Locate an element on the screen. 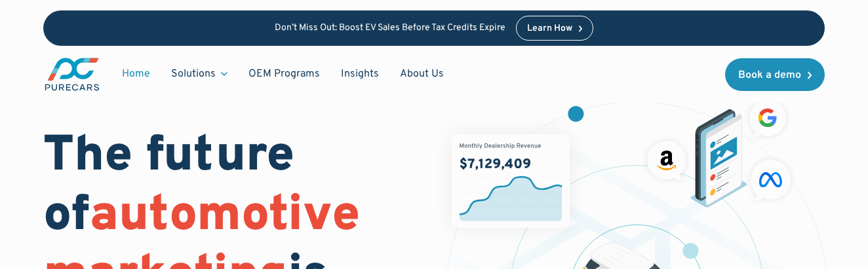 The width and height of the screenshot is (868, 269). a: Home is located at coordinates (136, 74).